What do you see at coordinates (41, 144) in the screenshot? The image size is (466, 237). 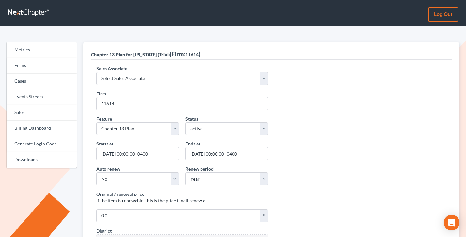 I see `a: Generate Login Code` at bounding box center [41, 144].